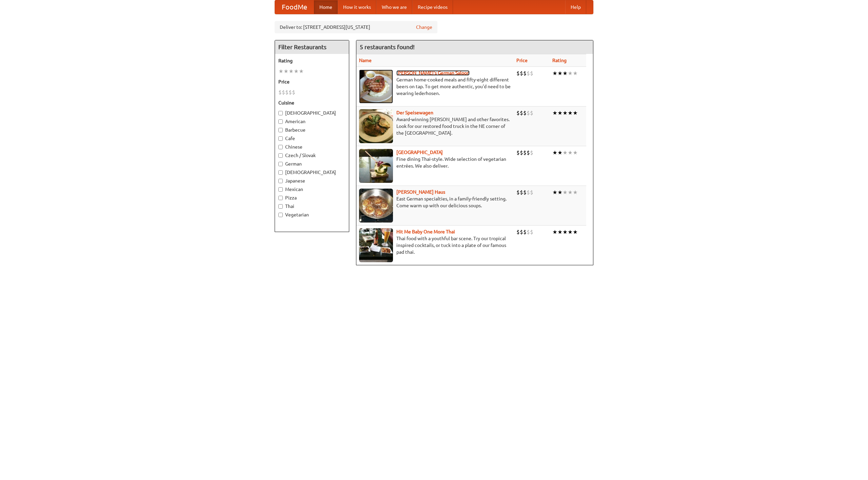 Image resolution: width=868 pixels, height=480 pixels. I want to click on input: Pizza, so click(281, 198).